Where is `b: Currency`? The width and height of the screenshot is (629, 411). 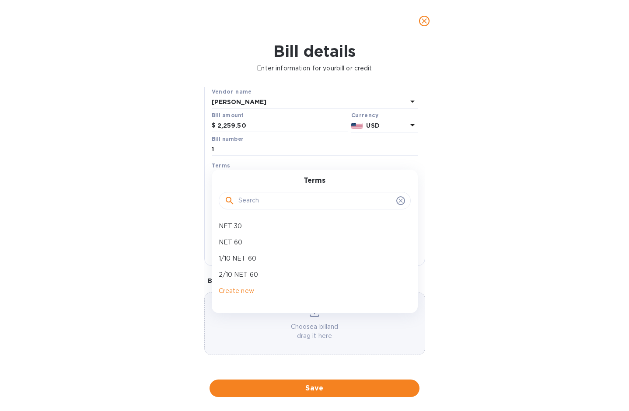 b: Currency is located at coordinates (365, 115).